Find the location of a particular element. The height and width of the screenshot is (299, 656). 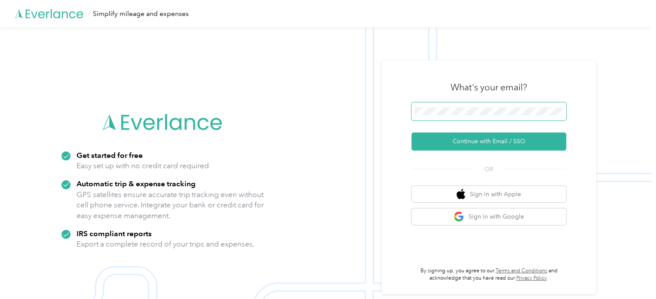

button: google logoSign in with Google is located at coordinates (489, 216).